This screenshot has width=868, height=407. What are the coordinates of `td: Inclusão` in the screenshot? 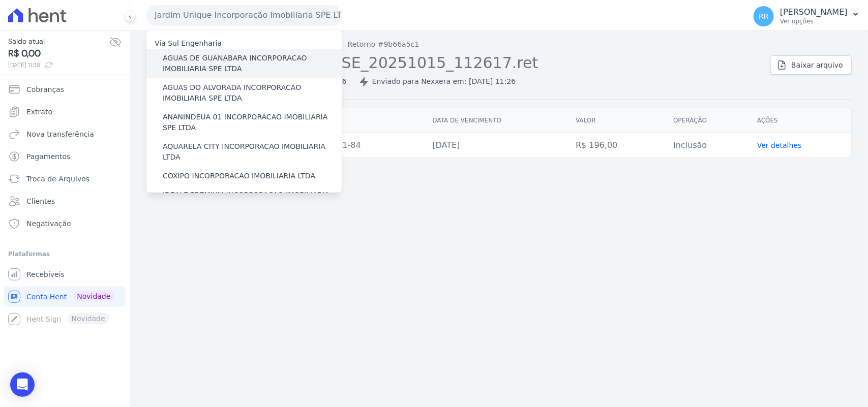 It's located at (707, 145).